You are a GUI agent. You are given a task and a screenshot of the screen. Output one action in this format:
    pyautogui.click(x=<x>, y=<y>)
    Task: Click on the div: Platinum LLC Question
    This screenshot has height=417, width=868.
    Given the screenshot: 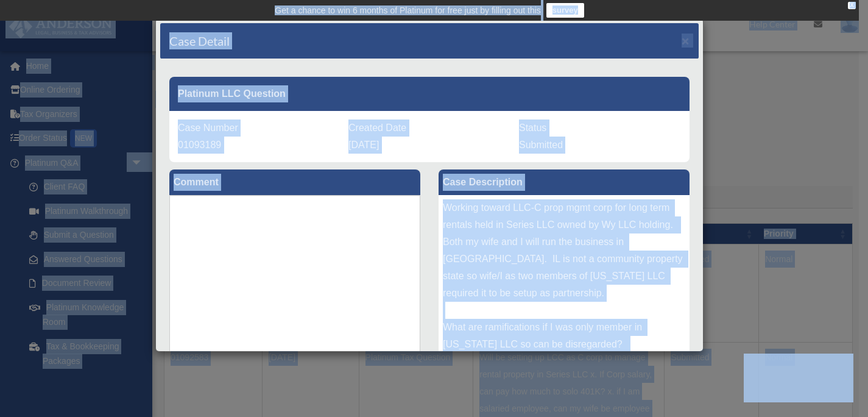 What is the action you would take?
    pyautogui.click(x=430, y=94)
    